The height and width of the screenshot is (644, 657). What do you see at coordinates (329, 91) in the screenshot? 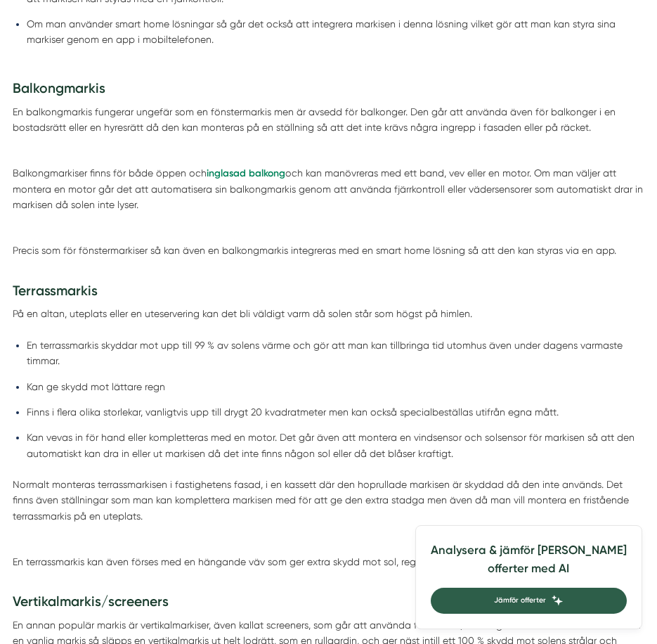
I see `h3: Balkongmarkis` at bounding box center [329, 91].